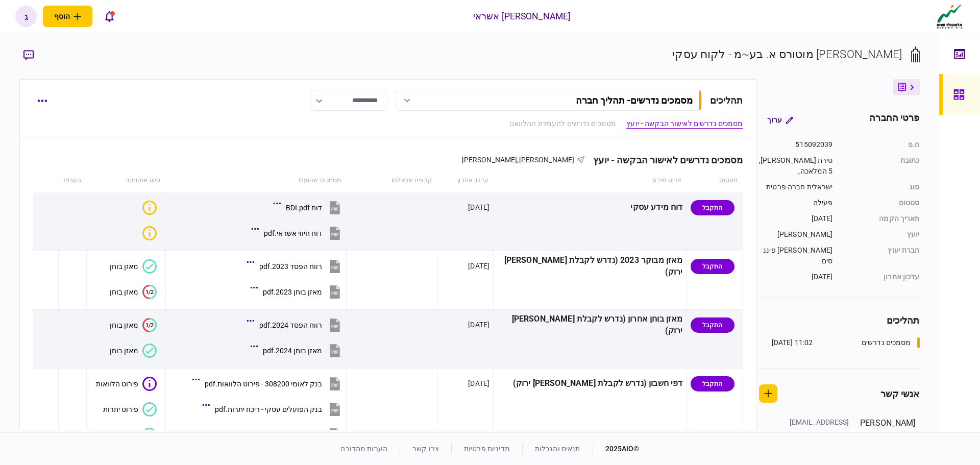  What do you see at coordinates (882, 218) in the screenshot?
I see `div: תאריך הקמה` at bounding box center [882, 218].